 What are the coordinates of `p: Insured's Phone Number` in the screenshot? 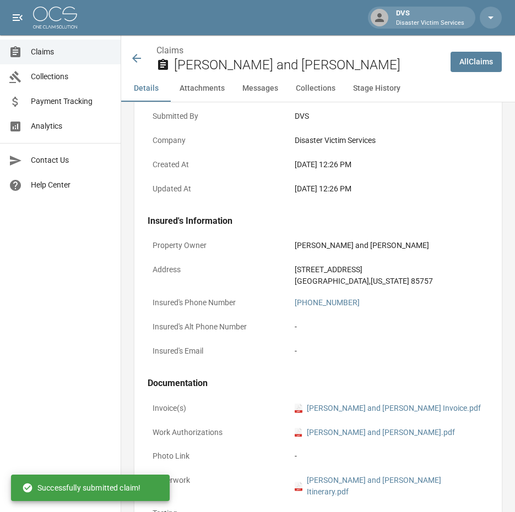 It's located at (219, 303).